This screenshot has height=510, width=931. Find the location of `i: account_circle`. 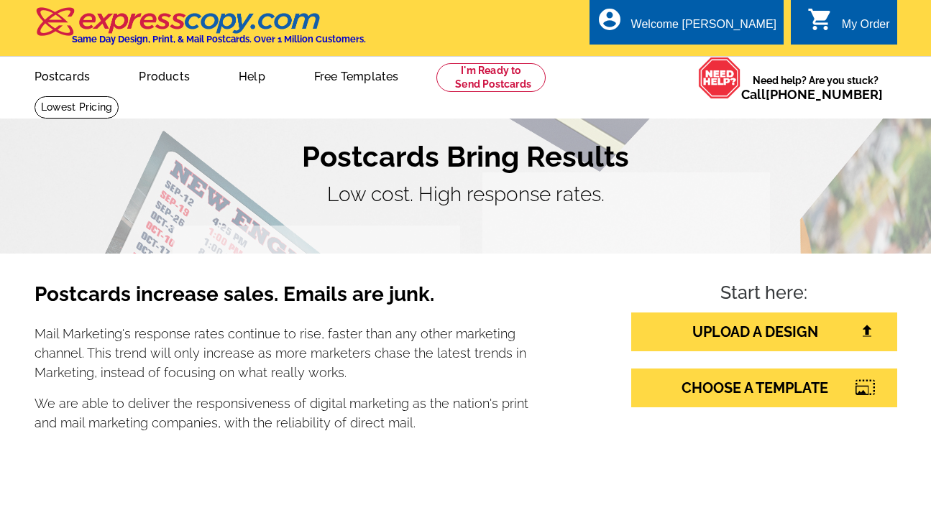

i: account_circle is located at coordinates (610, 19).